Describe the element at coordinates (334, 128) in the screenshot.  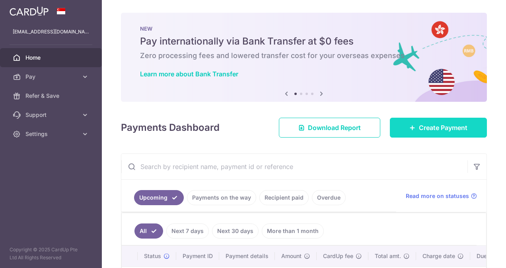
I see `span: Download Report` at that location.